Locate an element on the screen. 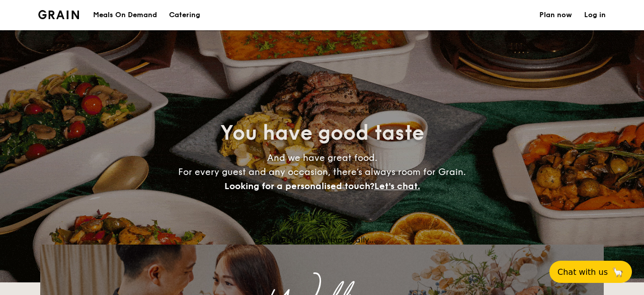 The width and height of the screenshot is (644, 295). span: Let's chat. is located at coordinates (397, 186).